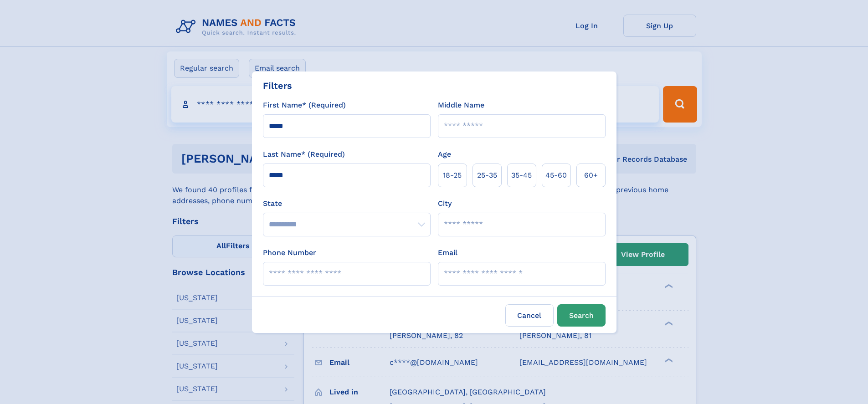  Describe the element at coordinates (304, 155) in the screenshot. I see `label: Last Name* (Required)` at that location.